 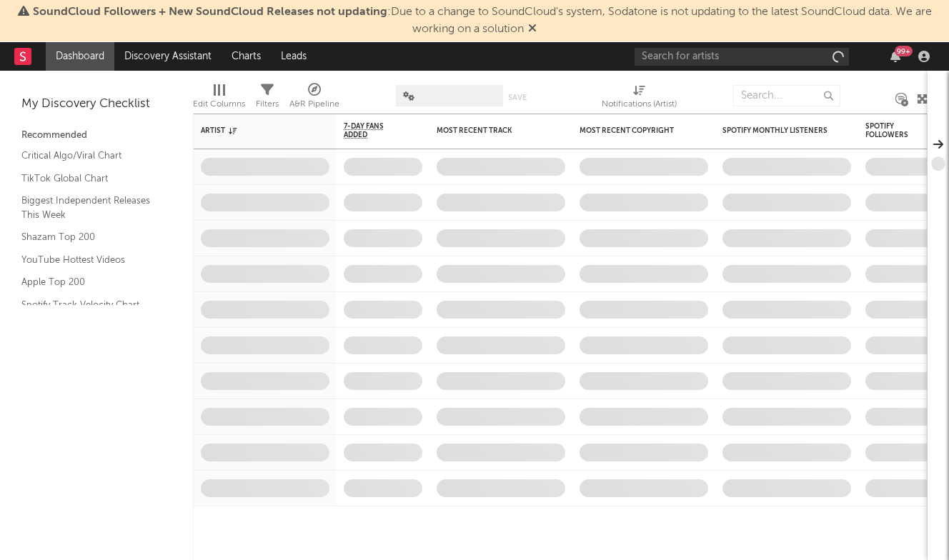 What do you see at coordinates (372, 131) in the screenshot?
I see `span: 7-Day Fans Added` at bounding box center [372, 131].